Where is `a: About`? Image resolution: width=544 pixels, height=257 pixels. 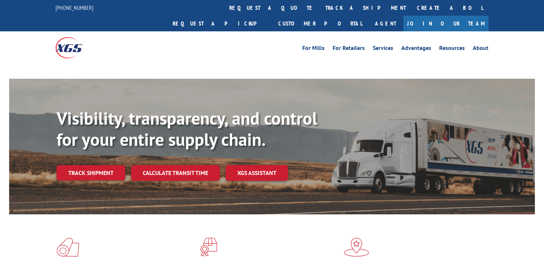
a: About is located at coordinates (480, 49).